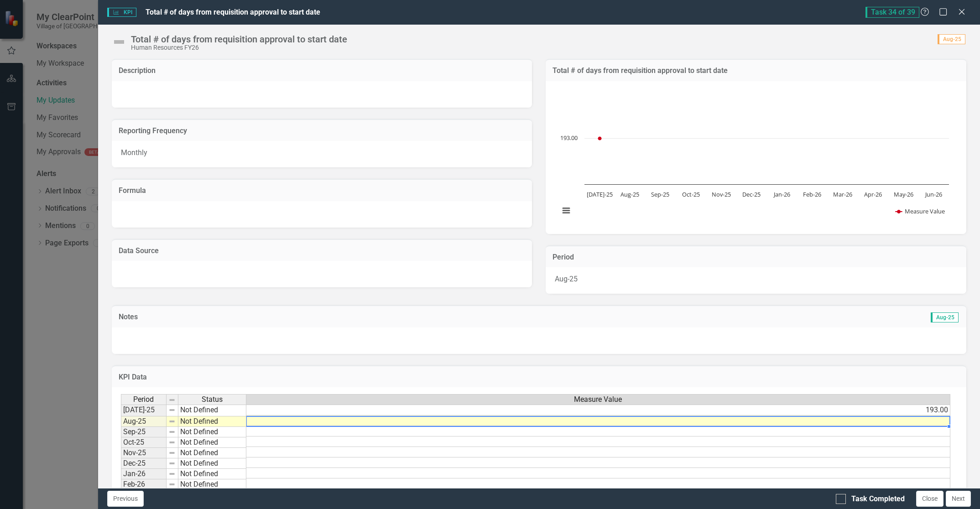  Describe the element at coordinates (958, 499) in the screenshot. I see `button: Next` at that location.